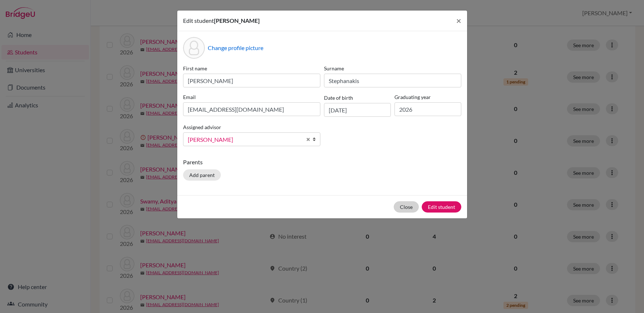  Describe the element at coordinates (428, 97) in the screenshot. I see `label: Graduating year` at that location.